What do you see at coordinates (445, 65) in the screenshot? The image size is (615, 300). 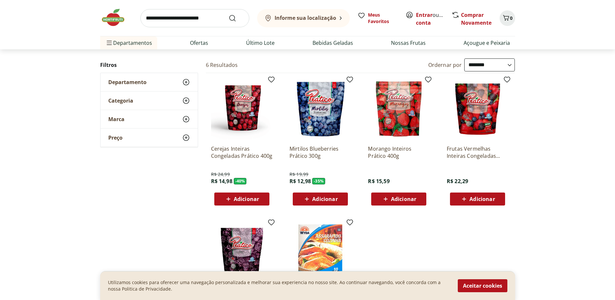 I see `label: Ordernar por` at bounding box center [445, 65].